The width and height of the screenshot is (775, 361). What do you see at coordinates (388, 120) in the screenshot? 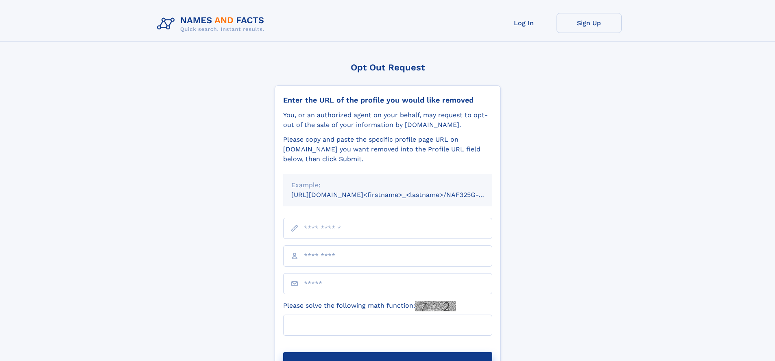
I see `div: You, or an authorized agent on your behalf, may request to opt-out of the sale of your informatio...` at bounding box center [388, 120].